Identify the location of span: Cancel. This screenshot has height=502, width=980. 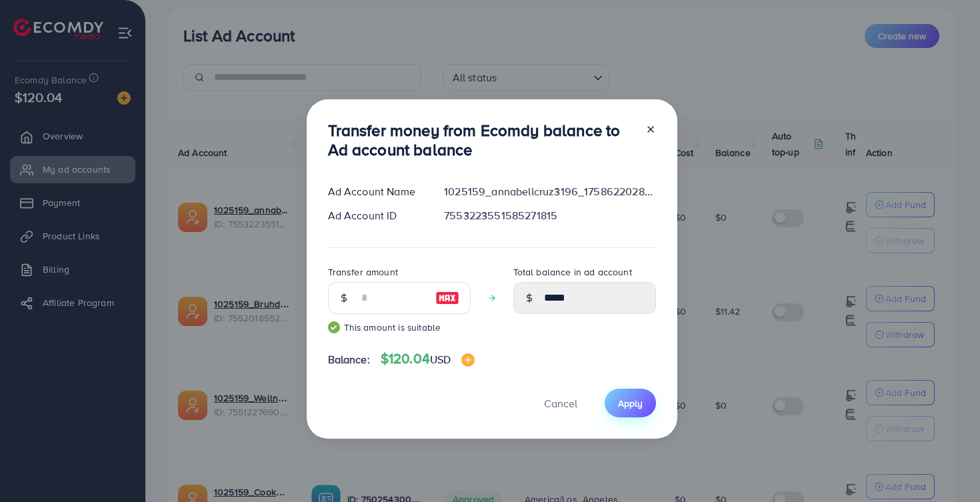
(561, 404).